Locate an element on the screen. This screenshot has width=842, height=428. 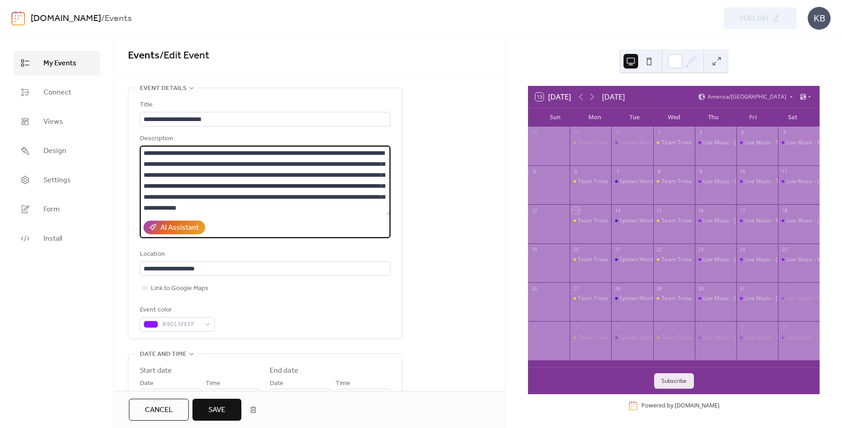
a: Design is located at coordinates (57, 151).